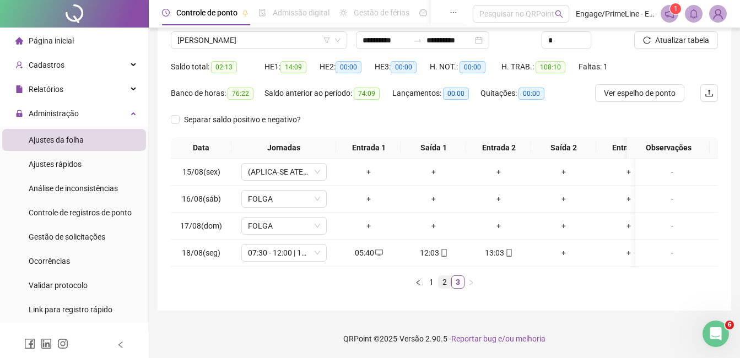 Image resolution: width=740 pixels, height=358 pixels. What do you see at coordinates (433, 253) in the screenshot?
I see `div: 12:03` at bounding box center [433, 253].